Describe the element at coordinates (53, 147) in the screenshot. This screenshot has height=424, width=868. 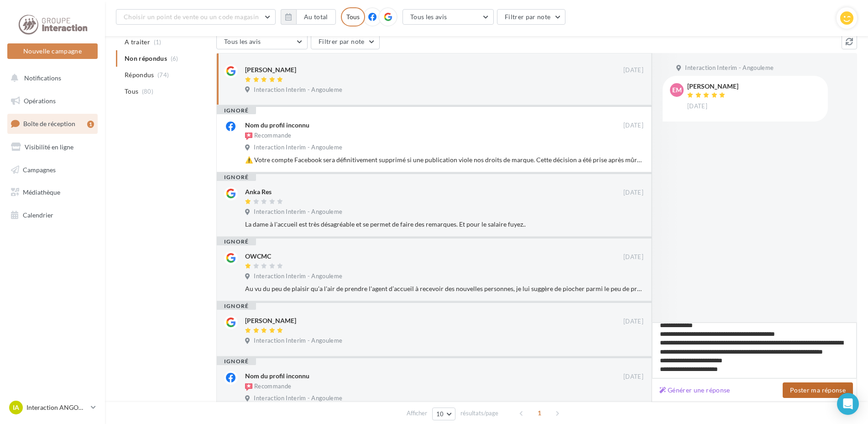
I see `a: Visibilité en ligne` at that location.